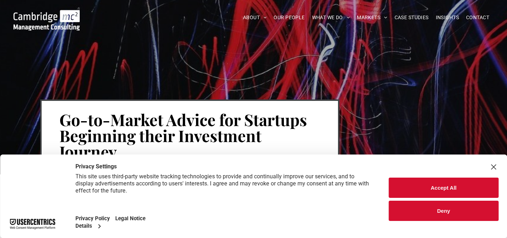  What do you see at coordinates (447, 17) in the screenshot?
I see `a: INSIGHTS` at bounding box center [447, 17].